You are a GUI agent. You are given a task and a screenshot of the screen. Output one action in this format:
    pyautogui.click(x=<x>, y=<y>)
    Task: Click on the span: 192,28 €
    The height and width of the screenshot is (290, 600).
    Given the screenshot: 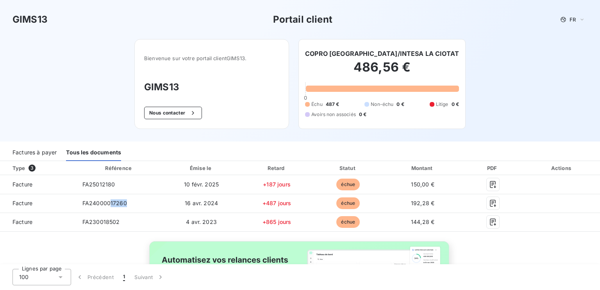 What is the action you would take?
    pyautogui.click(x=423, y=203)
    